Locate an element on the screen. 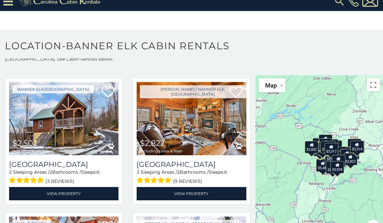  div: $4,280 is located at coordinates (324, 165).